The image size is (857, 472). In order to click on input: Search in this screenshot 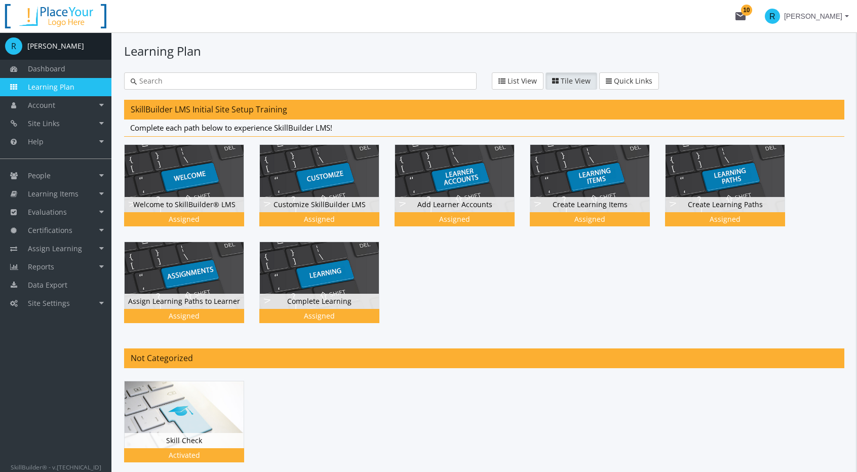, I will do `click(303, 81)`.